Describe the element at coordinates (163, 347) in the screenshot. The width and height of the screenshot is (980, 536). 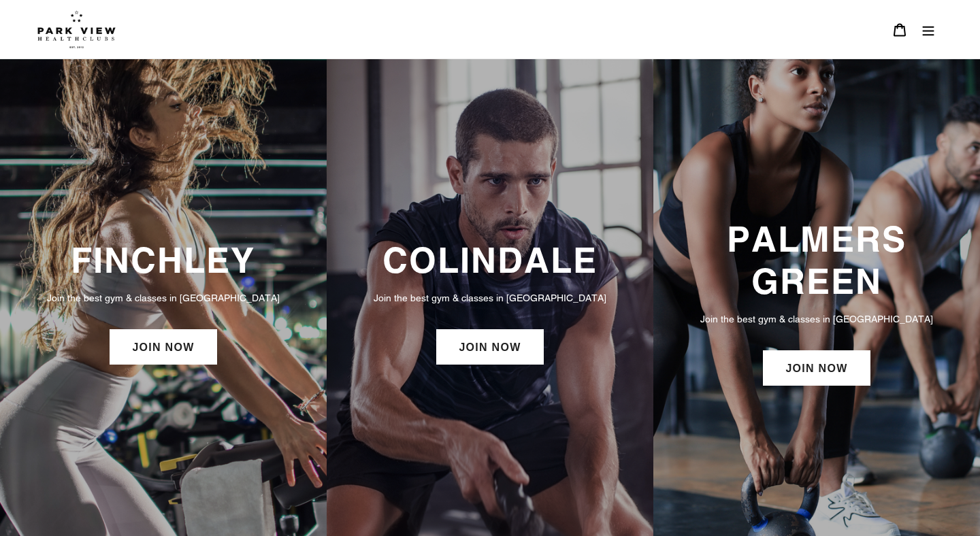
I see `a: JOIN NOW: Finchley Membership` at that location.